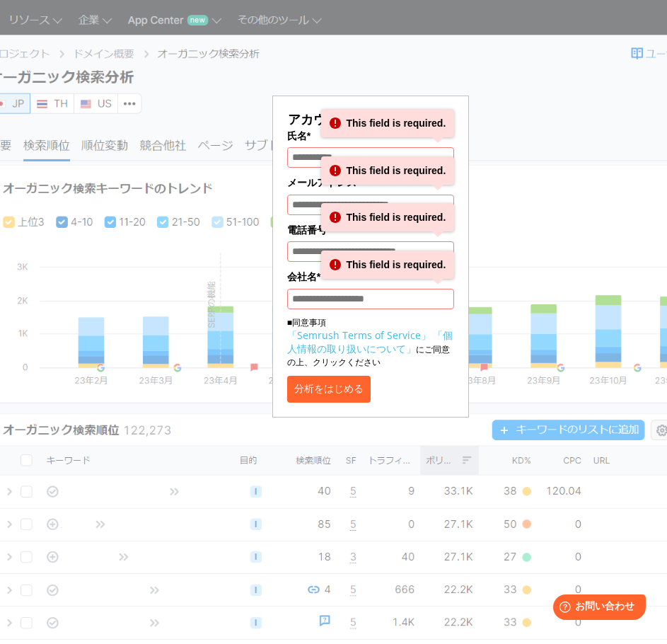 The height and width of the screenshot is (644, 667). What do you see at coordinates (329, 389) in the screenshot?
I see `button: 分析をはじめる` at bounding box center [329, 389].